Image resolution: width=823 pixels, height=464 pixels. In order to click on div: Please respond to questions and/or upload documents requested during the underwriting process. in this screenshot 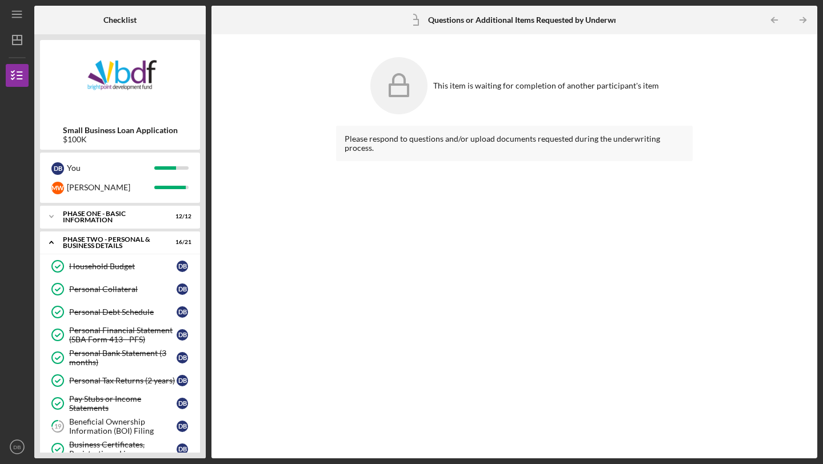, I will do `click(514, 143)`.